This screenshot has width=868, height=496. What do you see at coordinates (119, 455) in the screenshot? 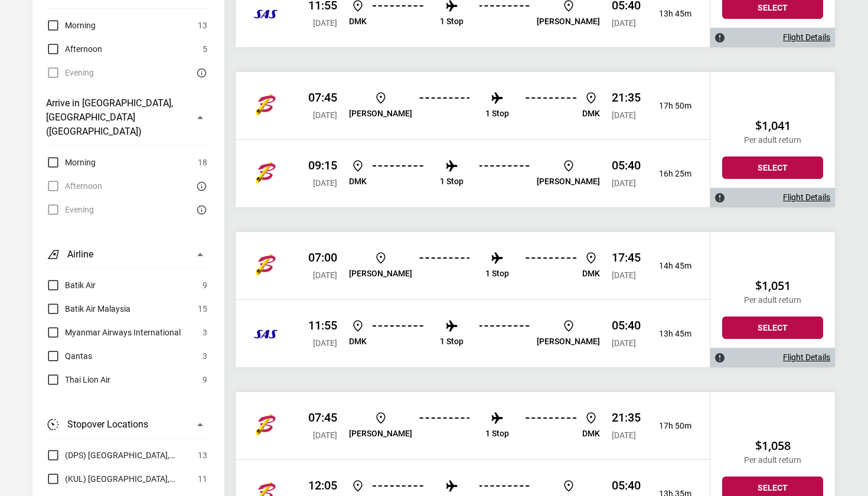
I see `label: Denpasar, Indonesia` at bounding box center [119, 455].